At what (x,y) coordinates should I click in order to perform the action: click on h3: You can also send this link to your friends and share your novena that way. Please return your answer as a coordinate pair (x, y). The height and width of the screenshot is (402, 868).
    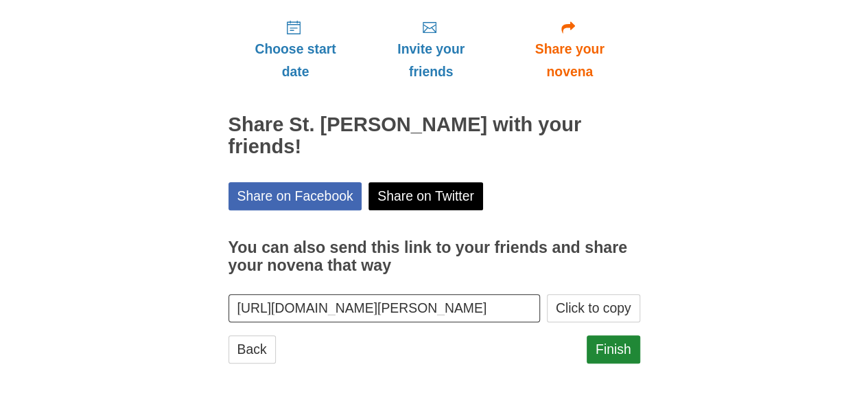
    Looking at the image, I should click on (434, 256).